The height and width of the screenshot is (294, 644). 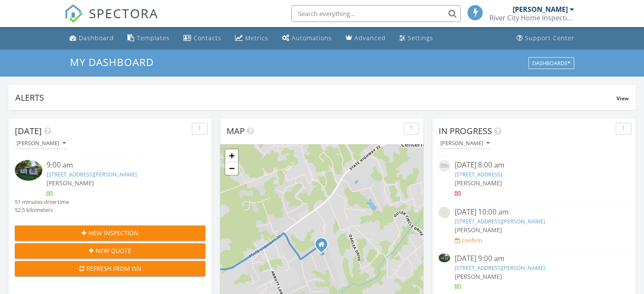 I want to click on div: Contacts, so click(x=207, y=37).